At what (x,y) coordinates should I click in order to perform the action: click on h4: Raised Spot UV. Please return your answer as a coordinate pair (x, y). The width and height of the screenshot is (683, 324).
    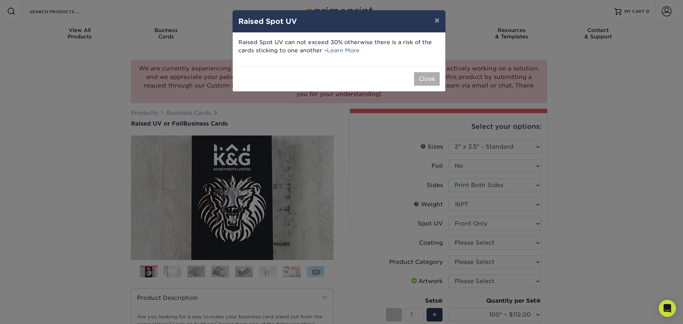
    Looking at the image, I should click on (339, 21).